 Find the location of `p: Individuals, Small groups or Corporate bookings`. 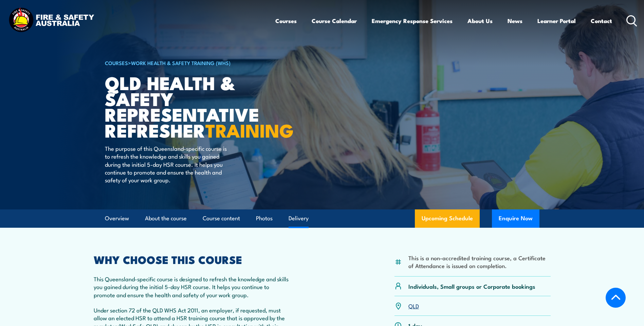

p: Individuals, Small groups or Corporate bookings is located at coordinates (472, 286).